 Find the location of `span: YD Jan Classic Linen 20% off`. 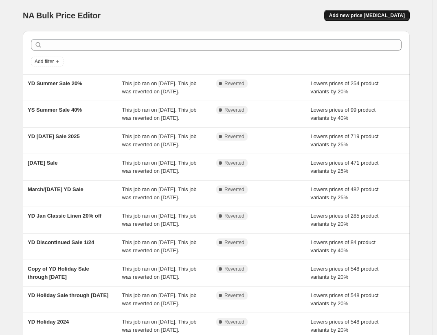

span: YD Jan Classic Linen 20% off is located at coordinates (64, 216).